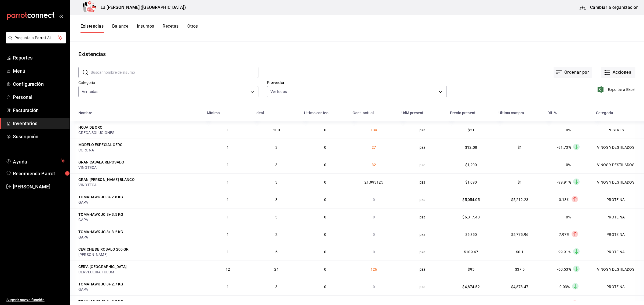  What do you see at coordinates (91, 128) in the screenshot?
I see `div: HOJA DE ORO` at bounding box center [91, 128].